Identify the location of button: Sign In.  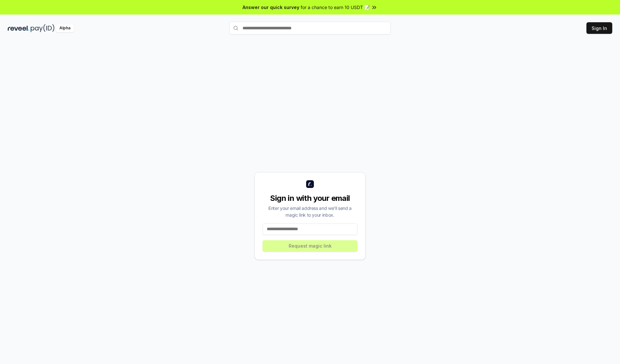
(599, 28).